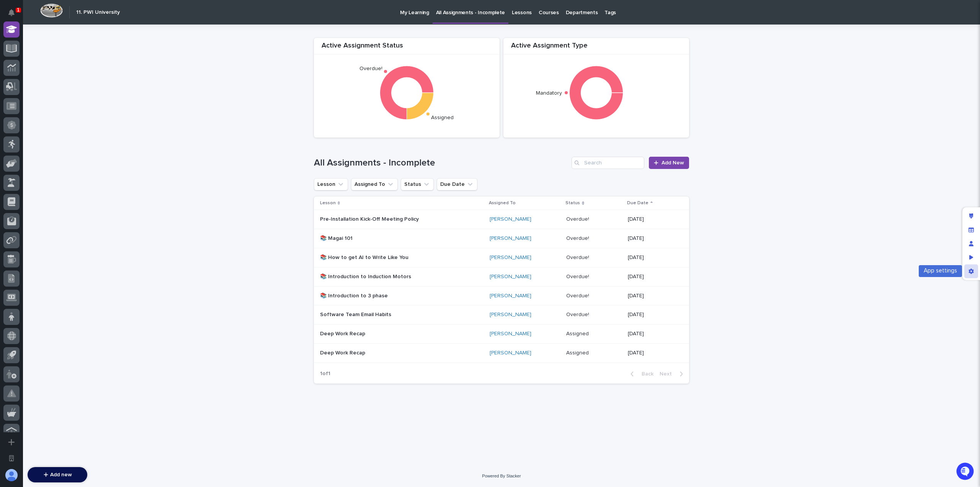  Describe the element at coordinates (502, 203) in the screenshot. I see `p: Assigned To` at that location.